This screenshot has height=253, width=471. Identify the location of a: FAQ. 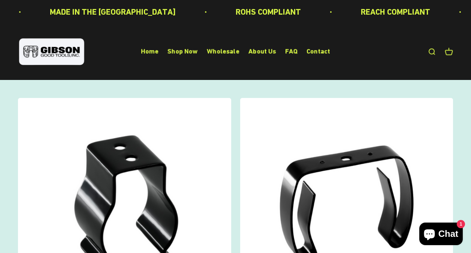
(291, 51).